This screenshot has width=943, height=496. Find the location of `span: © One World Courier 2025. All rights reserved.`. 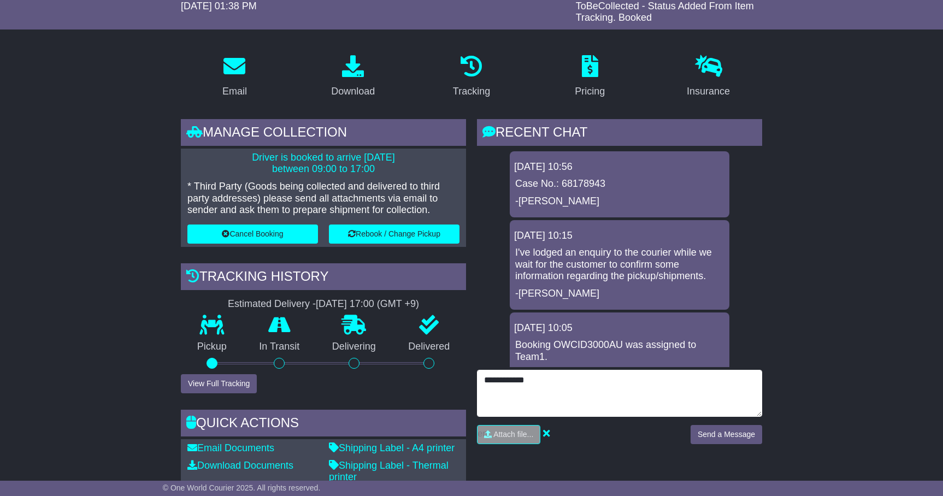

span: © One World Courier 2025. All rights reserved. is located at coordinates (241, 488).